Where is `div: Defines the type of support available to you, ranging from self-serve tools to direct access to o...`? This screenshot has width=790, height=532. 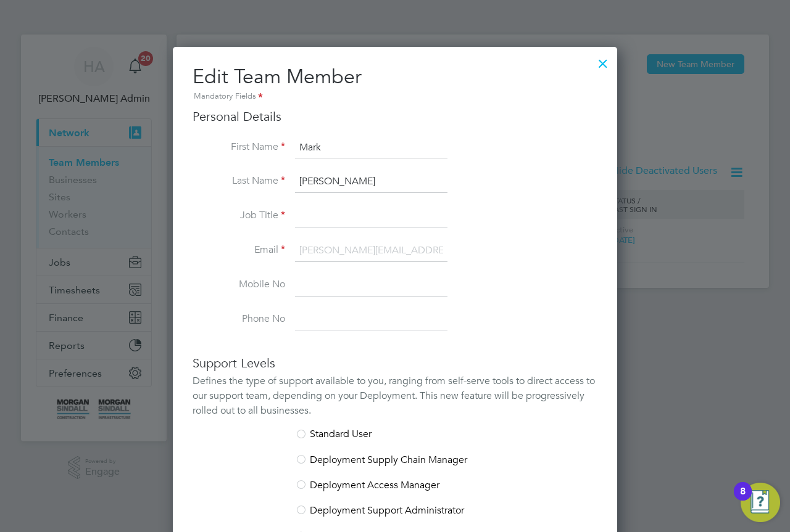
div: Defines the type of support available to you, ranging from self-serve tools to direct access to o... is located at coordinates (395, 396).